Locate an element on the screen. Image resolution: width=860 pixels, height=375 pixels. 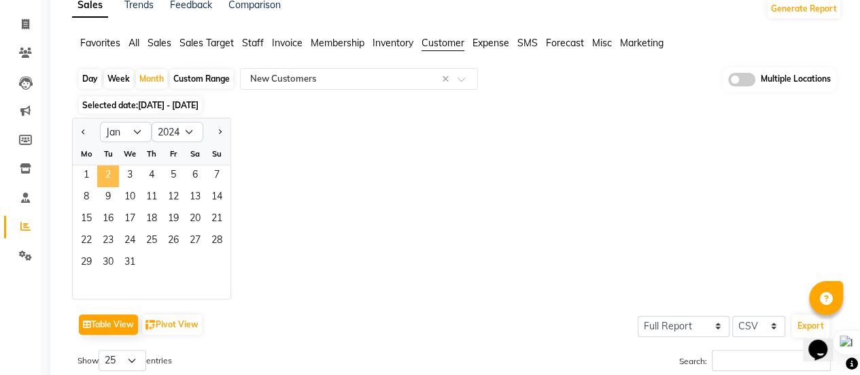
span: 12 is located at coordinates (173, 198).